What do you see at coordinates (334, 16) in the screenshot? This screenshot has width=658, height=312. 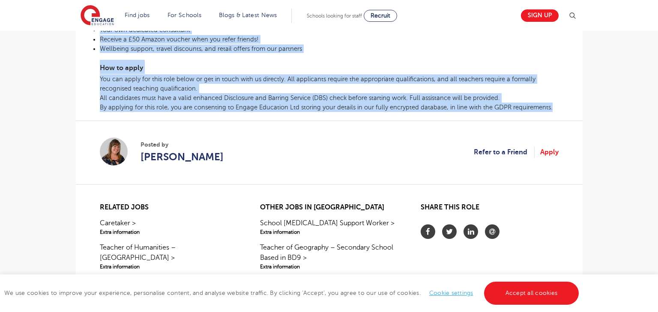 I see `span: Schools looking for staff` at bounding box center [334, 16].